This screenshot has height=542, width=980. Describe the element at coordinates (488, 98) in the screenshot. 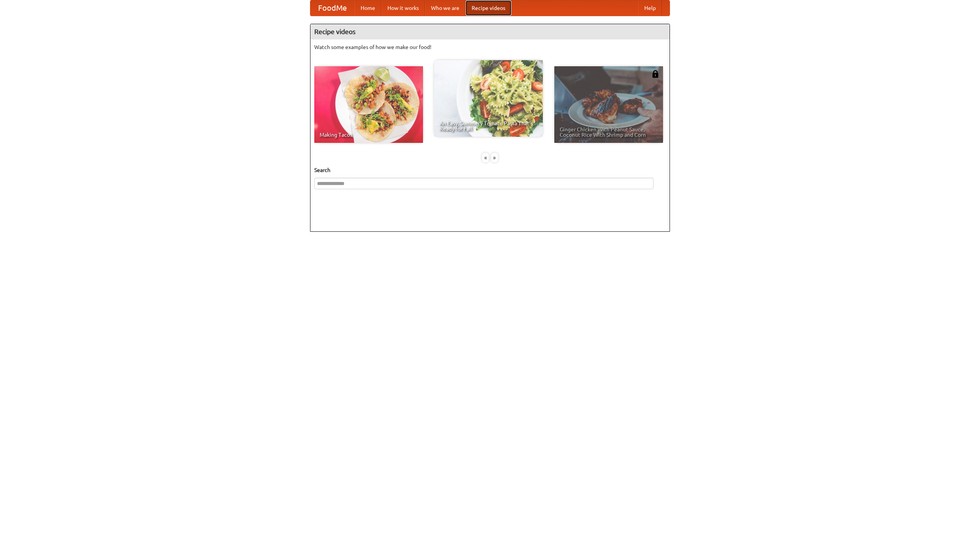

I see `a: An Easy, Summery Tomato Pasta That's Ready for Fall` at that location.